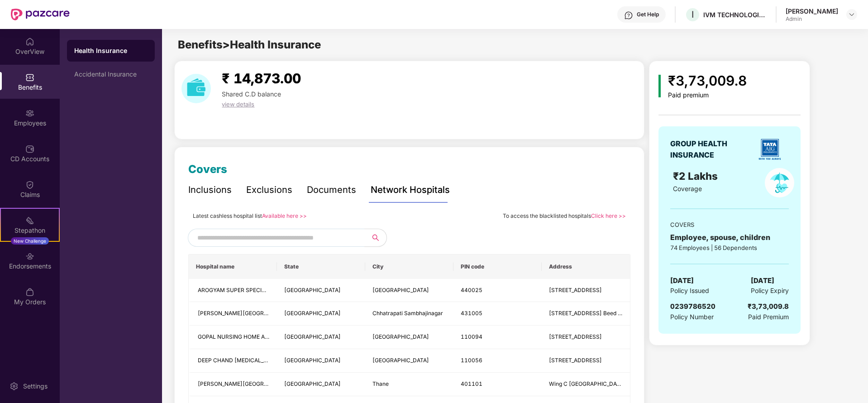 Image resolution: width=868 pixels, height=403 pixels. Describe the element at coordinates (30, 113) in the screenshot. I see `img: svg+xml;base64,PHN2ZyBpZD0iRW1wbG95ZWVzIiB4bWxucz0iaHR0cDovL3d3dy53My5vcmcvMjAwMC9zdmciIHdpZHRoPS...` at that location.